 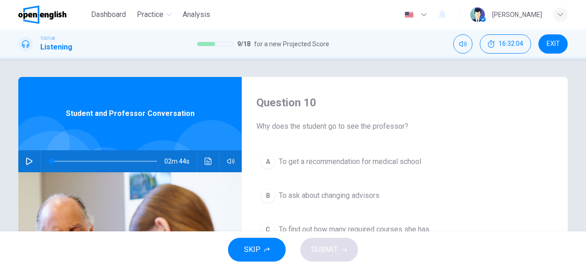 I want to click on span: Analysis, so click(x=197, y=15).